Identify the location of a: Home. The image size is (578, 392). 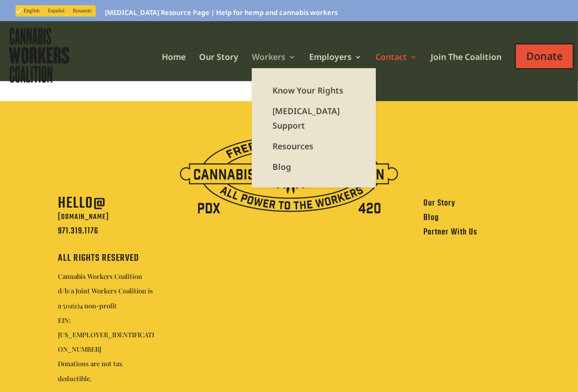
(174, 60).